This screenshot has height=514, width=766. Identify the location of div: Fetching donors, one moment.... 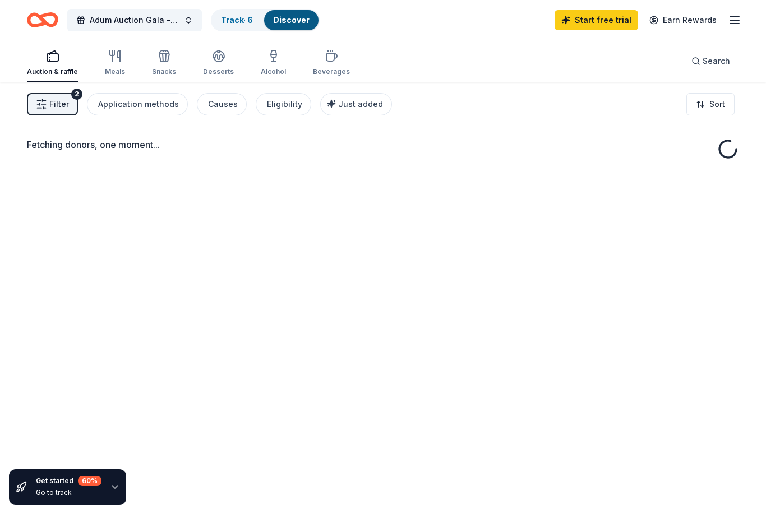
(383, 145).